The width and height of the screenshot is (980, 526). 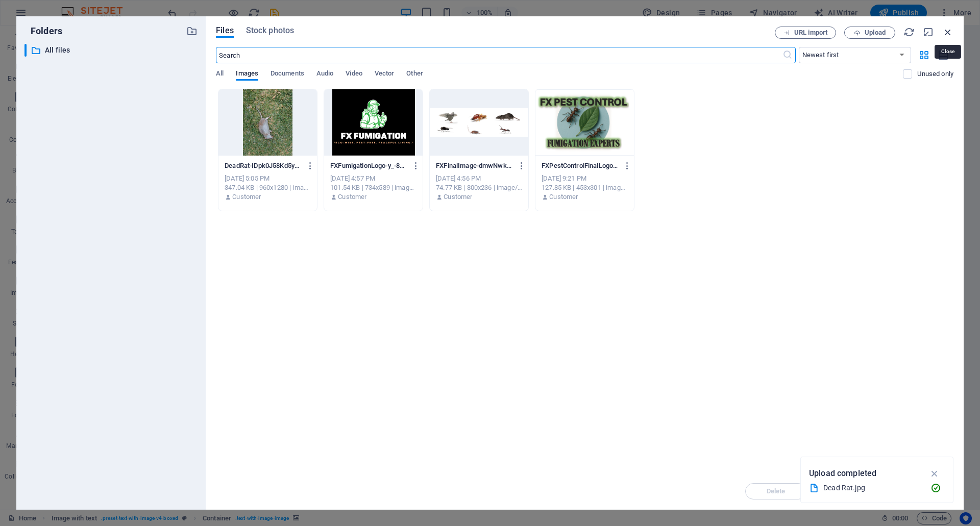 I want to click on span: Vector, so click(x=384, y=74).